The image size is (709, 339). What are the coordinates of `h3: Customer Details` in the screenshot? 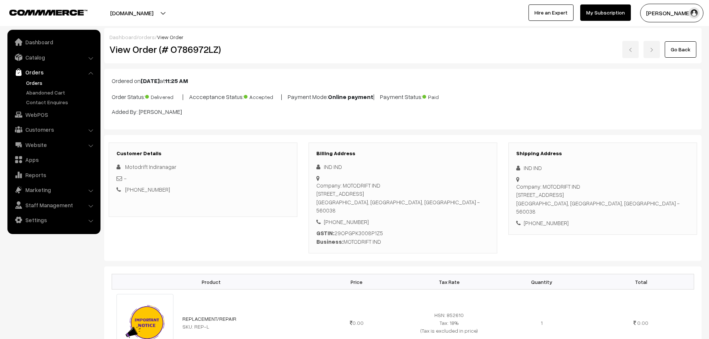 It's located at (203, 153).